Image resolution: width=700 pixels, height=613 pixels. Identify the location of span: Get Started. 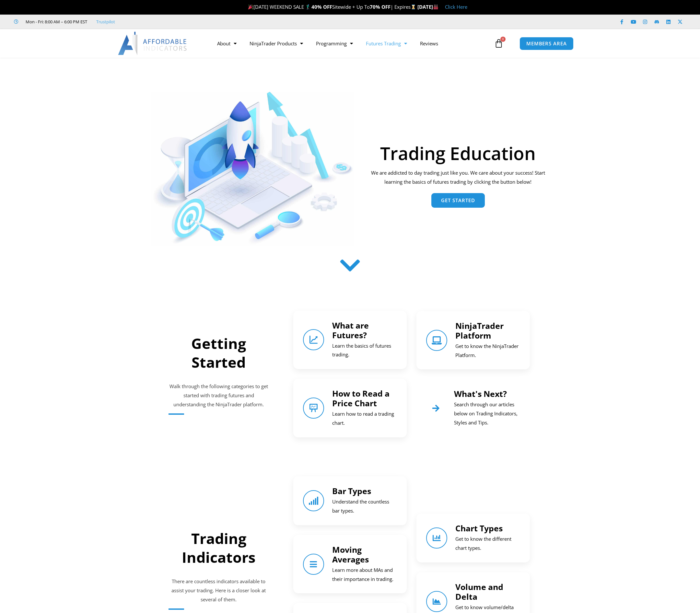
(458, 200).